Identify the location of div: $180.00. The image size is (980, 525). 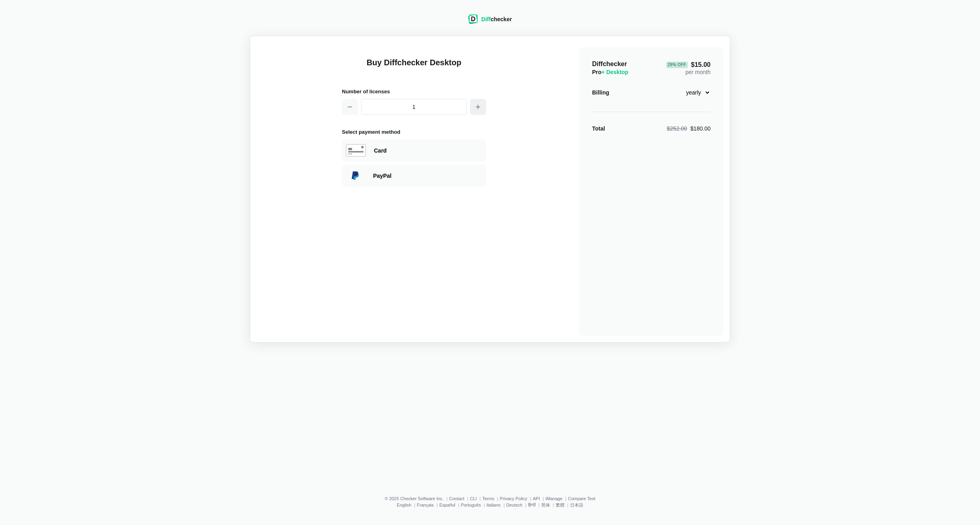
(689, 129).